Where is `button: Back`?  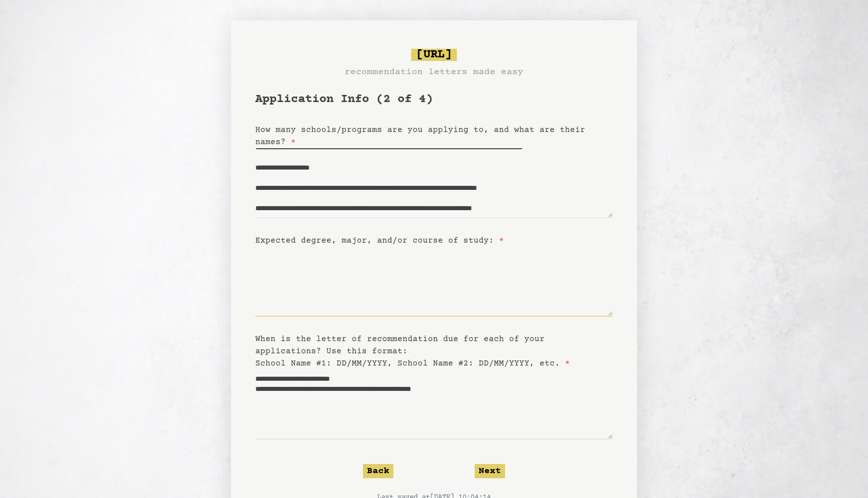 button: Back is located at coordinates (378, 471).